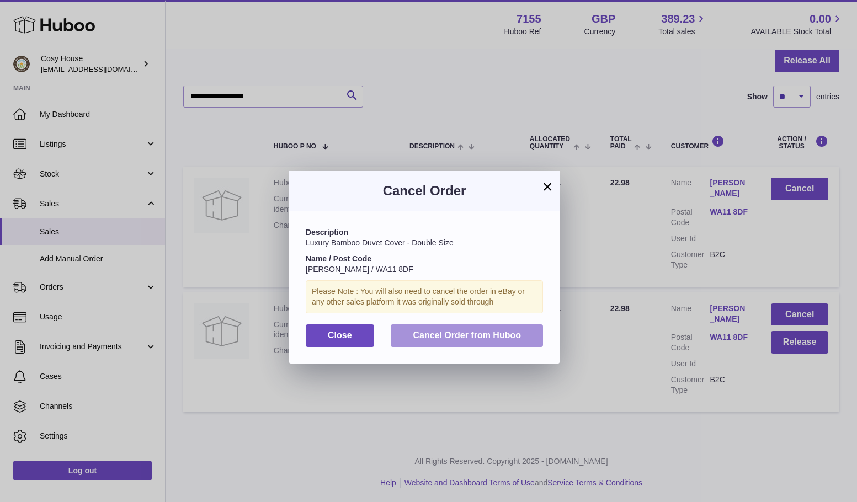  What do you see at coordinates (424, 191) in the screenshot?
I see `h3: Cancel Order` at bounding box center [424, 191].